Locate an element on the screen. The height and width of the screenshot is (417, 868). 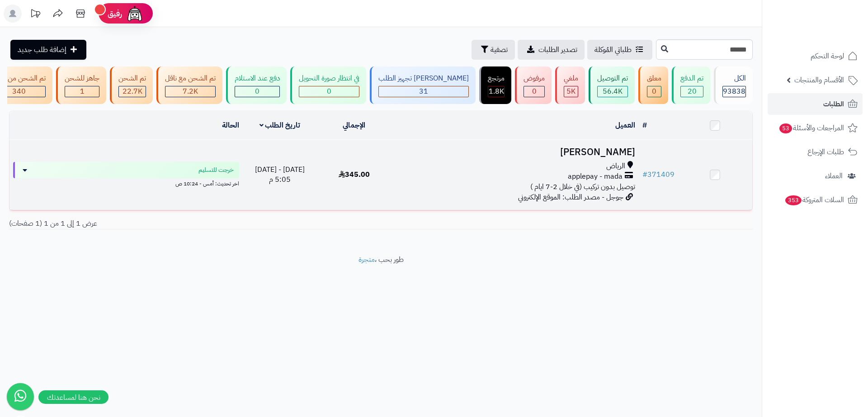
span: السلات المتروكة is located at coordinates (814, 200).